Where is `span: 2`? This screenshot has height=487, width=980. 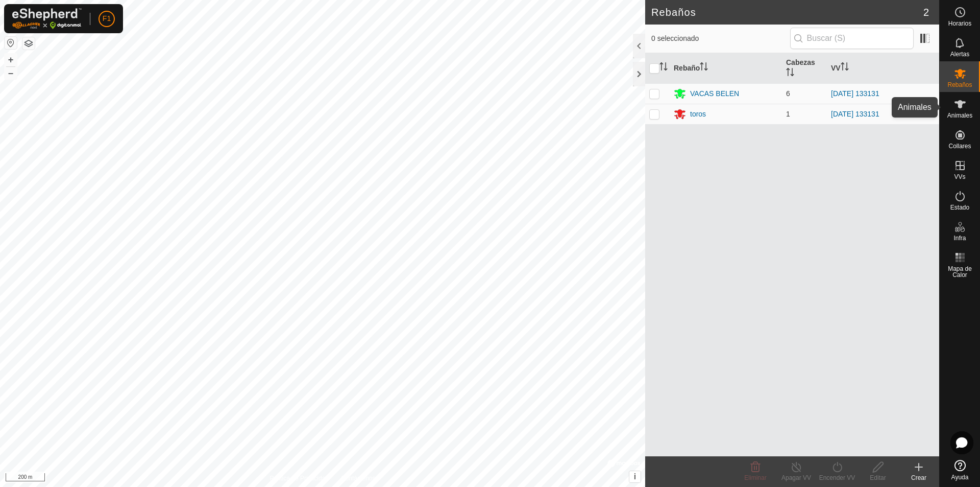
span: 2 is located at coordinates (926, 12).